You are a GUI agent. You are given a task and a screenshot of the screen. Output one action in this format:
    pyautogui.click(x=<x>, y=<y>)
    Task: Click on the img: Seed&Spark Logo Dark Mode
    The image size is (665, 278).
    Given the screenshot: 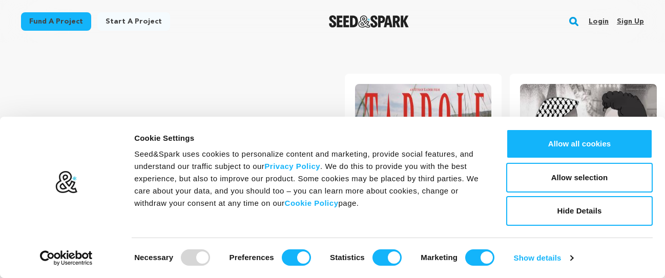 What is the action you would take?
    pyautogui.click(x=369, y=22)
    